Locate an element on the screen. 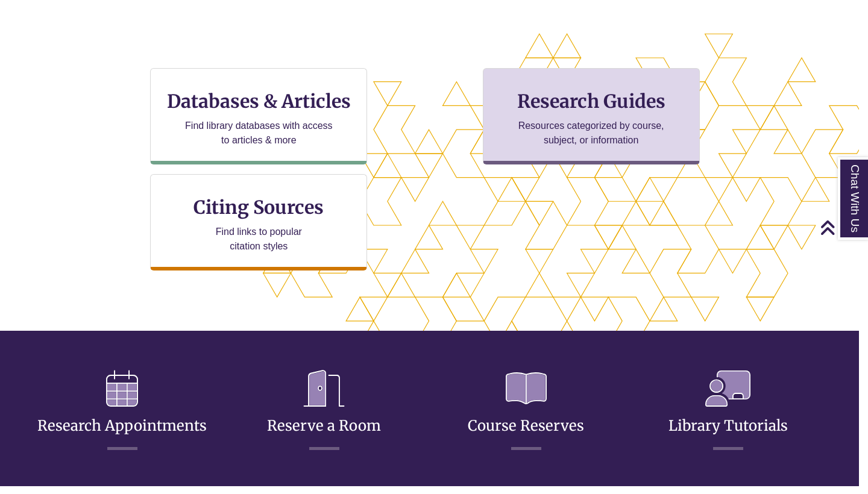 The width and height of the screenshot is (868, 494). a: Library Tutorials is located at coordinates (728, 411).